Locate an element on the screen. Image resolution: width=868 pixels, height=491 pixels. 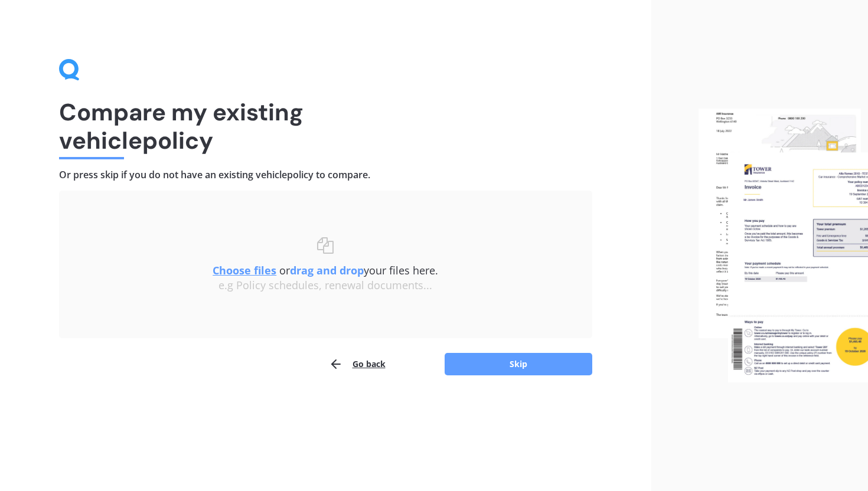
b: drag and drop is located at coordinates (327, 271).